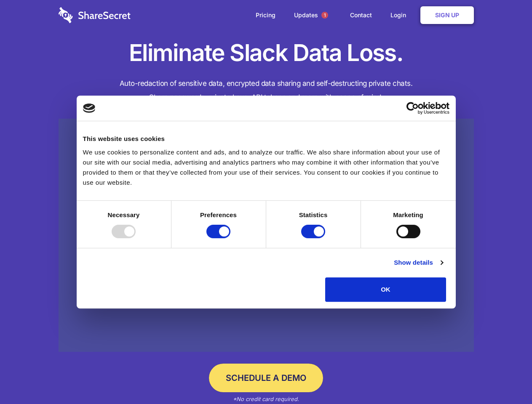 The height and width of the screenshot is (404, 532). I want to click on img: logo, so click(89, 108).